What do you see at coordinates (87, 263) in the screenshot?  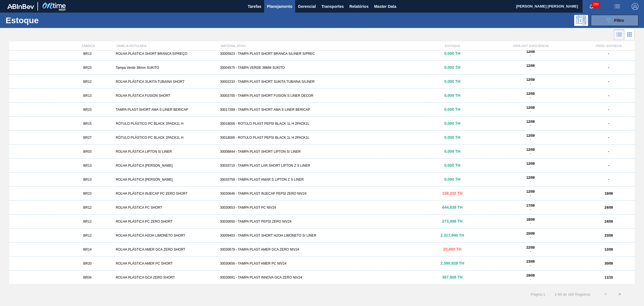 I see `span: BR20` at bounding box center [87, 263].